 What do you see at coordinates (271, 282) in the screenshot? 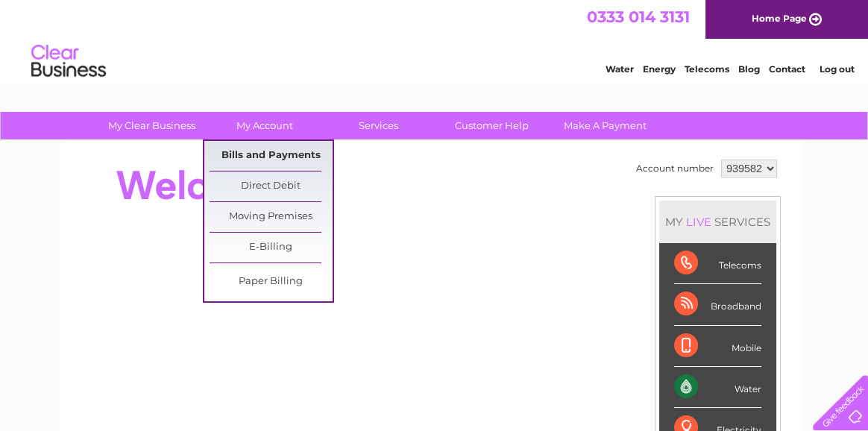
I see `a: Paper Billing` at bounding box center [271, 282].